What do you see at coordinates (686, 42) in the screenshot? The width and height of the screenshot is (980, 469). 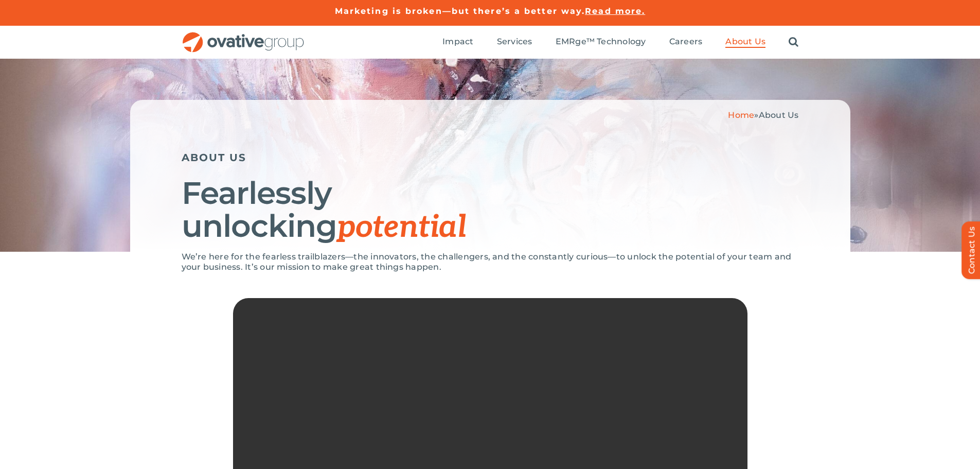 I see `span: Careers` at bounding box center [686, 42].